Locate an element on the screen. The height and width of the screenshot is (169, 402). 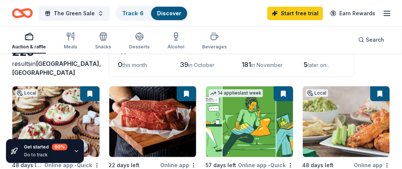
div: Alcohol is located at coordinates (176, 47).